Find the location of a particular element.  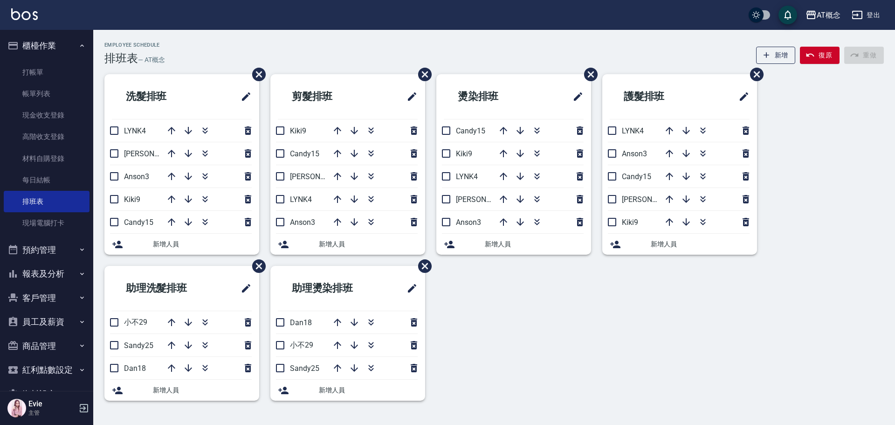

h6: — AT概念 is located at coordinates (152, 60).